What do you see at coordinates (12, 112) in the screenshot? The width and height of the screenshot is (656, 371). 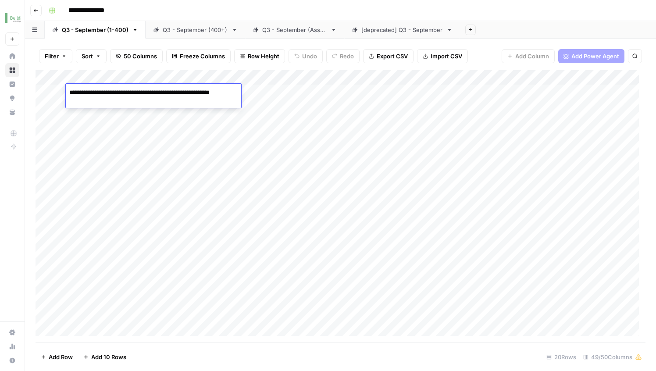 I see `a: Your Data` at bounding box center [12, 112].